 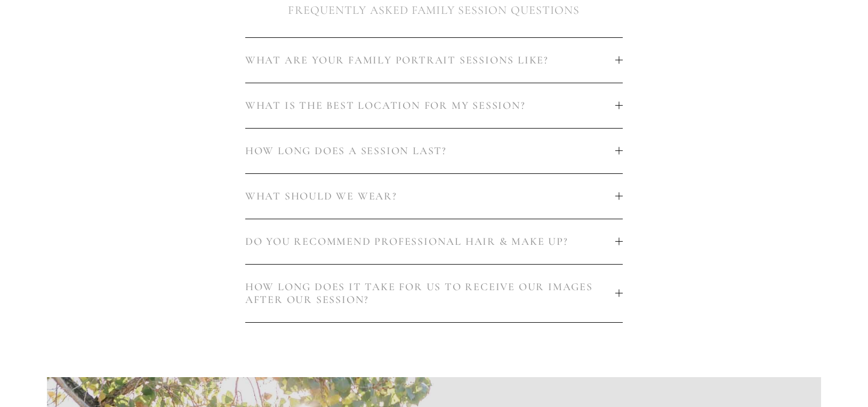 What do you see at coordinates (430, 294) in the screenshot?
I see `span: HOW LONG DOES IT TAKE FOR US TO RECEIVE OUR IMAGES AFTER OUR SESSION?` at bounding box center [430, 294].